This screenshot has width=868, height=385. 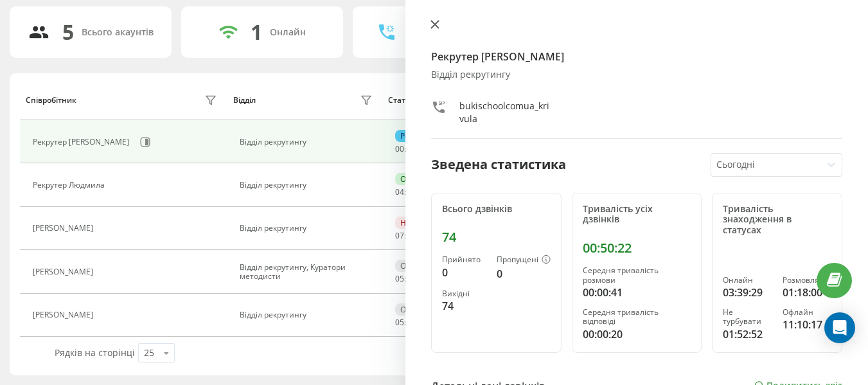 What do you see at coordinates (244, 101) in the screenshot?
I see `div: Відділ` at bounding box center [244, 101].